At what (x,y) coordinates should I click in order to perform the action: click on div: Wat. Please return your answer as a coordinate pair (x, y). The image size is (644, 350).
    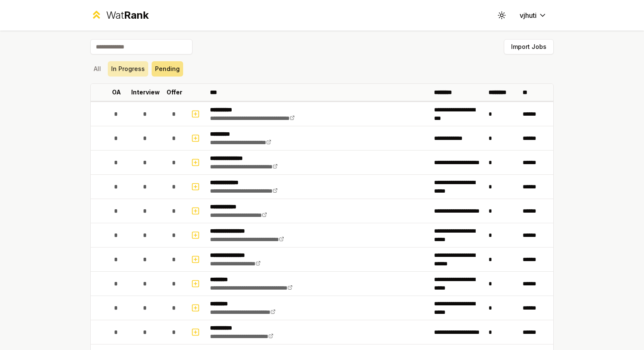
    Looking at the image, I should click on (127, 15).